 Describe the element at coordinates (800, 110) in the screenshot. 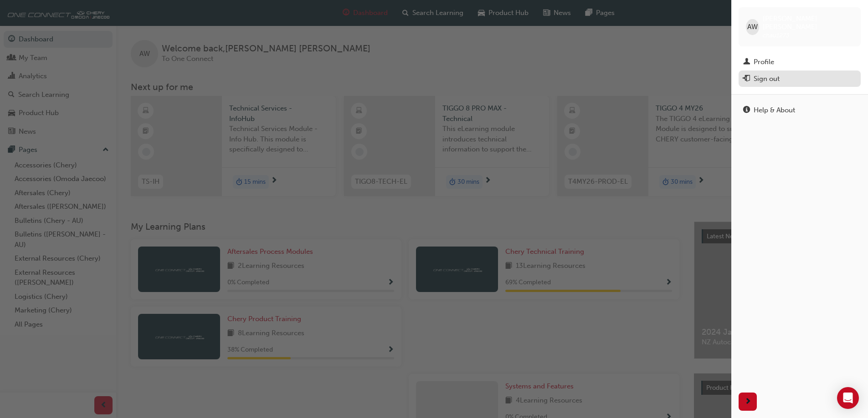

I see `a: Help & About` at that location.